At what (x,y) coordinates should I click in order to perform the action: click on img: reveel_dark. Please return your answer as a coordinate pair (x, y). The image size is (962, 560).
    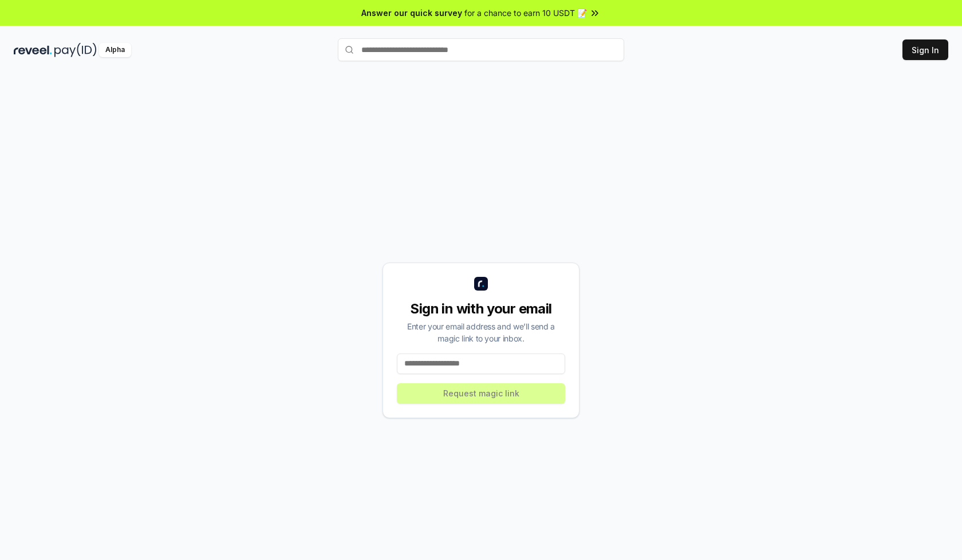
    Looking at the image, I should click on (33, 50).